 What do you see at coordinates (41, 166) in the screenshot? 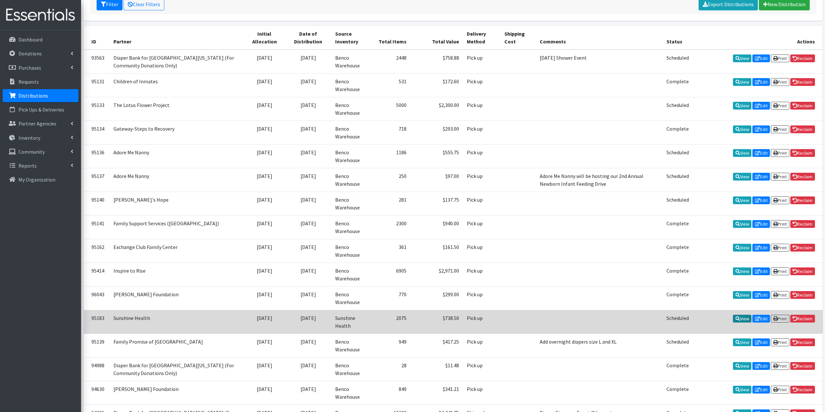
I see `a: Reports` at bounding box center [41, 166].